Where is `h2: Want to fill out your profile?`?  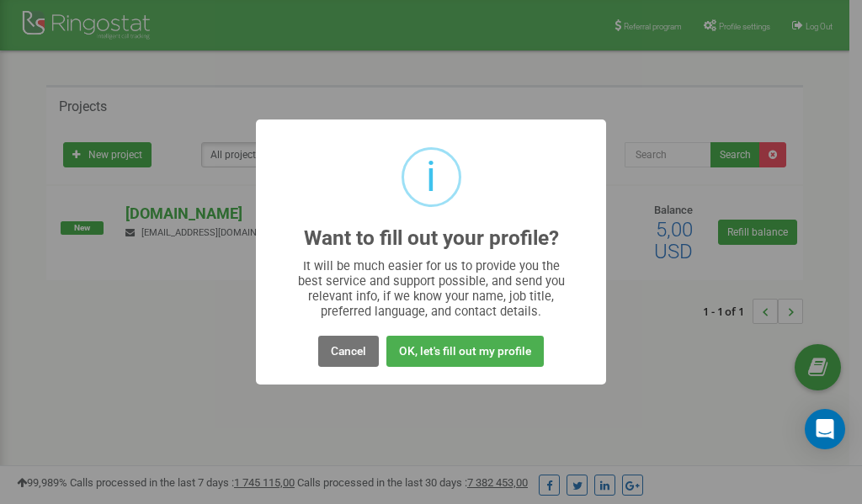 h2: Want to fill out your profile? is located at coordinates (431, 238).